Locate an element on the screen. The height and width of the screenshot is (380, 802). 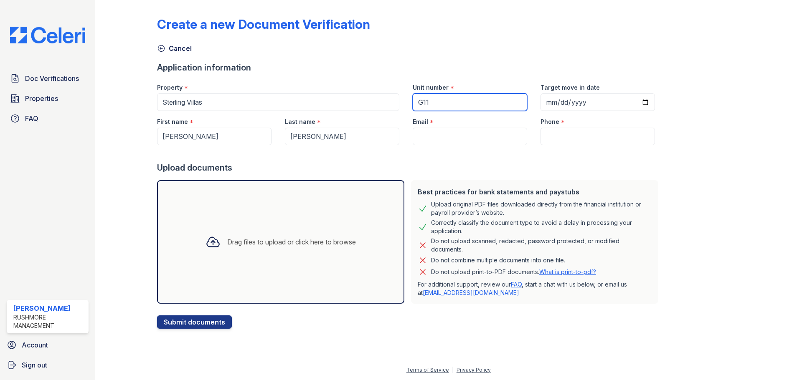
a: Sign out is located at coordinates (48, 365).